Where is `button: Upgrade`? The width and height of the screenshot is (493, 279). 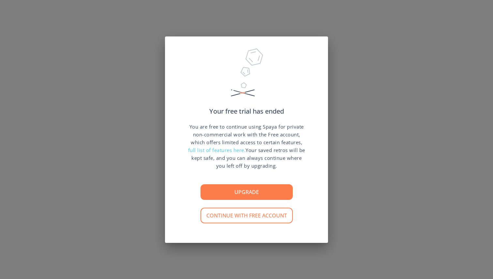 button: Upgrade is located at coordinates (246, 192).